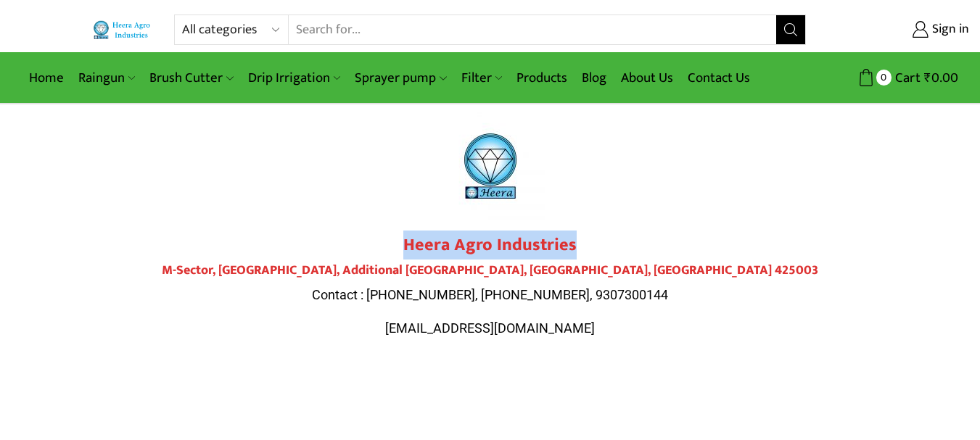 The width and height of the screenshot is (980, 440). I want to click on a: Contact Us, so click(719, 78).